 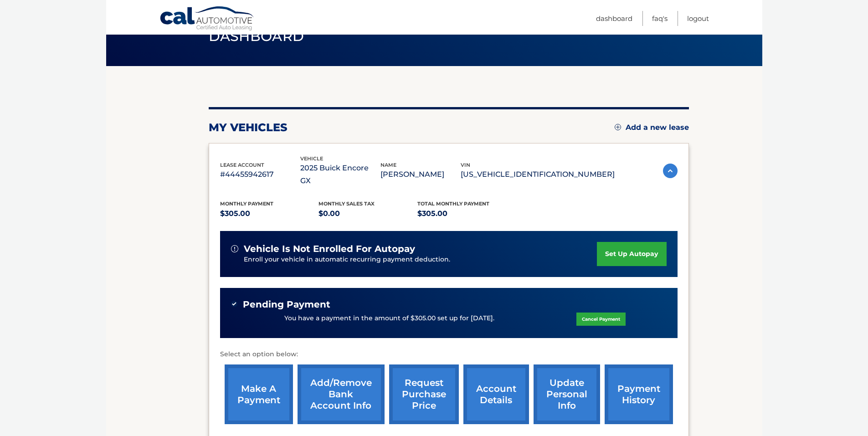 What do you see at coordinates (260, 175) in the screenshot?
I see `p: #44455942617` at bounding box center [260, 175].